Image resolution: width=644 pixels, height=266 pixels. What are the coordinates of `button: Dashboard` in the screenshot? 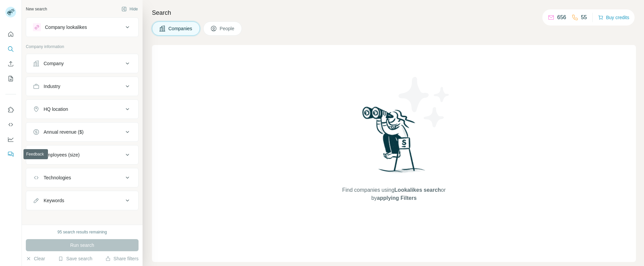 It's located at (11, 140).